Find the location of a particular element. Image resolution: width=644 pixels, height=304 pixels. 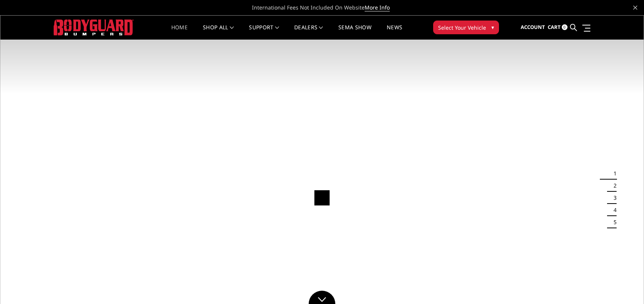

span: Account is located at coordinates (533, 27).